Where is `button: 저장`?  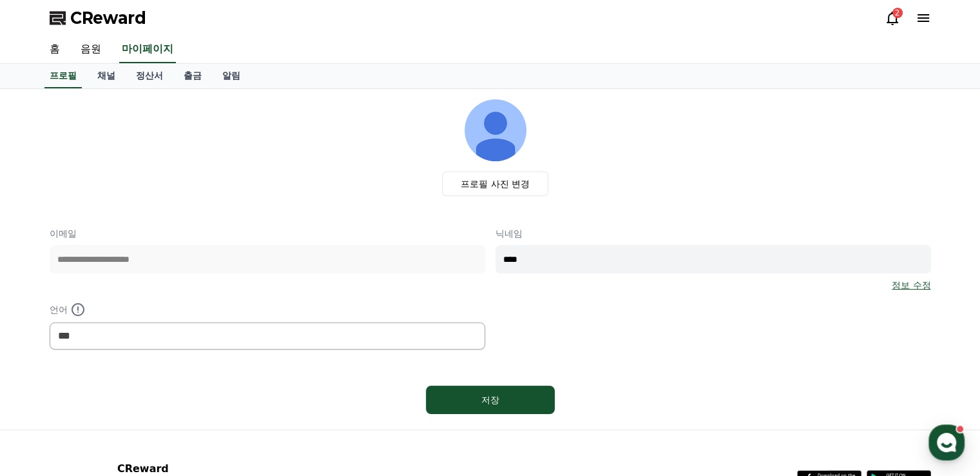
button: 저장 is located at coordinates (491, 399).